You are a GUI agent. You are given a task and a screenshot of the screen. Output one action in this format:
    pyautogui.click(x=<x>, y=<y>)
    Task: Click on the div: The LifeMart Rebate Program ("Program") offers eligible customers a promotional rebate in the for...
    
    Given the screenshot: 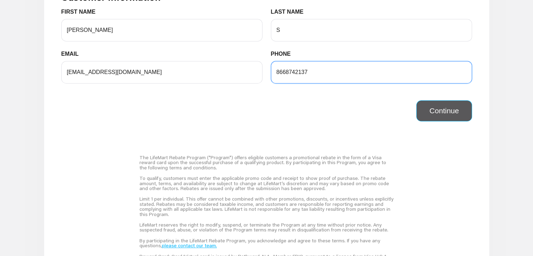 What is the action you would take?
    pyautogui.click(x=266, y=162)
    